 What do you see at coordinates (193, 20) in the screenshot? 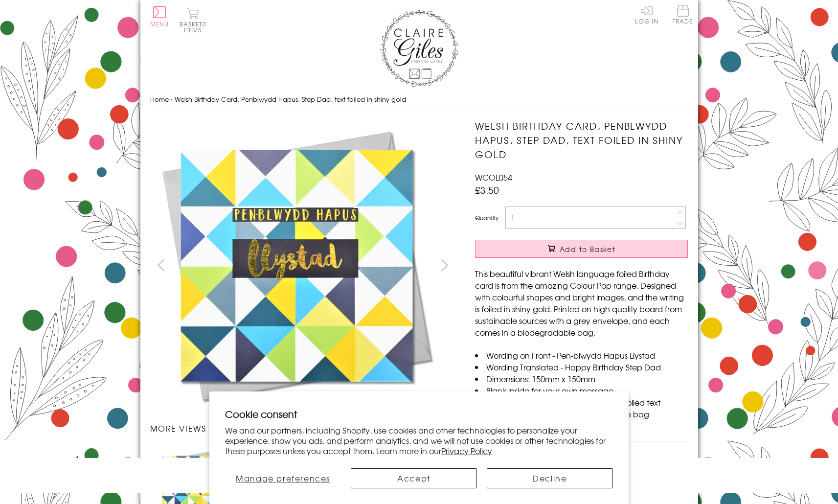
I see `button: Basket0 items` at bounding box center [193, 20].